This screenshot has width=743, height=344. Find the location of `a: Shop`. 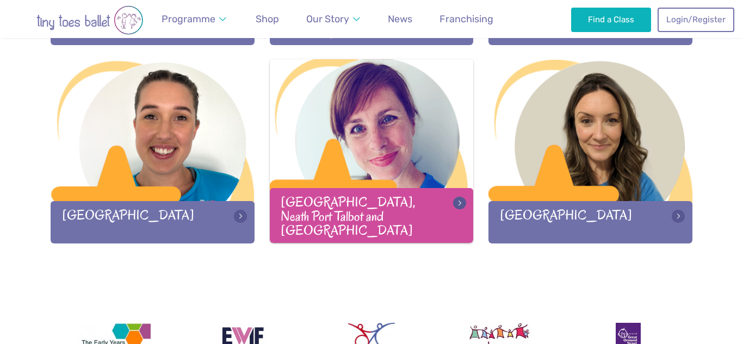

a: Shop is located at coordinates (267, 19).